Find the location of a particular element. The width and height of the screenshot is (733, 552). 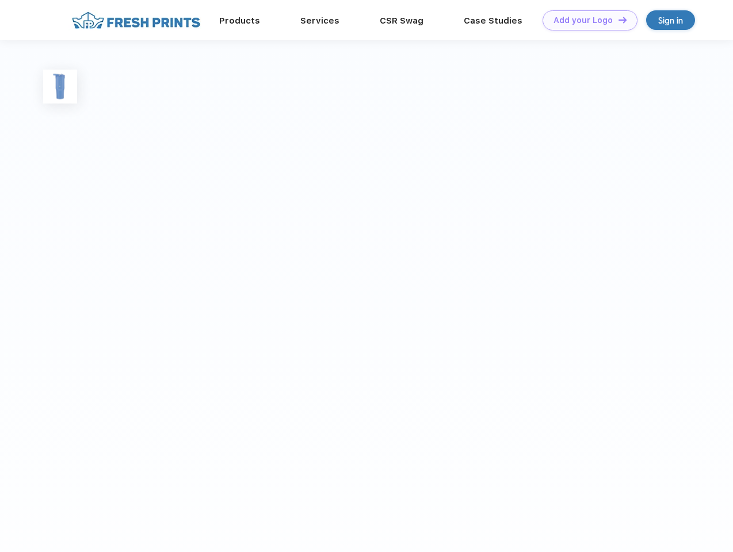

img: DT is located at coordinates (623, 20).